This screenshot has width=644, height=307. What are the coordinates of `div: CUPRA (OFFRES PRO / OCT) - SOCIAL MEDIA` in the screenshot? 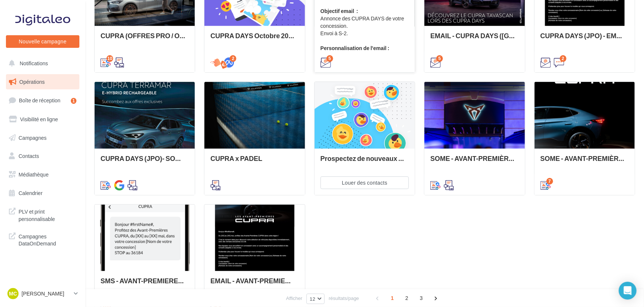 It's located at (145, 39).